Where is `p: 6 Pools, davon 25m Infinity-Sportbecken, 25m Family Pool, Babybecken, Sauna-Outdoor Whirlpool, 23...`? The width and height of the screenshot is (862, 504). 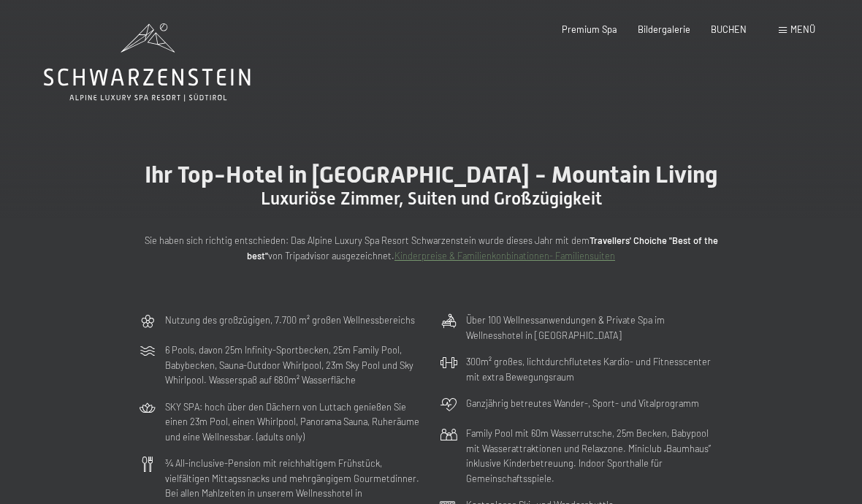 p: 6 Pools, davon 25m Infinity-Sportbecken, 25m Family Pool, Babybecken, Sauna-Outdoor Whirlpool, 23... is located at coordinates (294, 364).